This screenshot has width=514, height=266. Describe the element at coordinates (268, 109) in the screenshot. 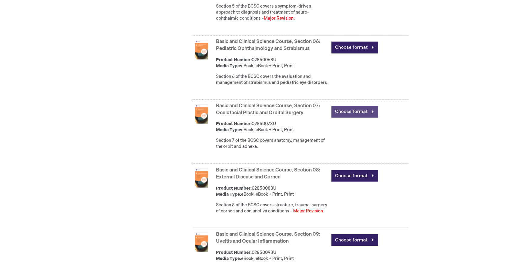

I see `a: Basic and Clinical Science Course, Section 07: Oculofacial Plastic and Orbital Surgery` at that location.